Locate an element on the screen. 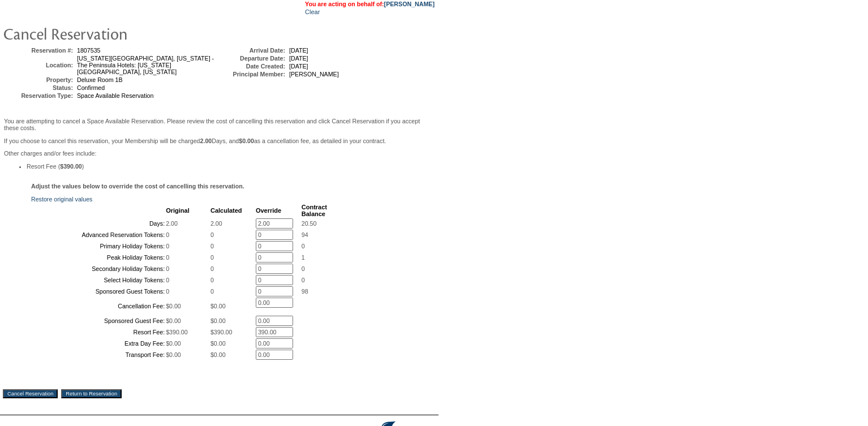 This screenshot has width=868, height=426. img: pgTtlCancelRes.gif is located at coordinates (116, 34).